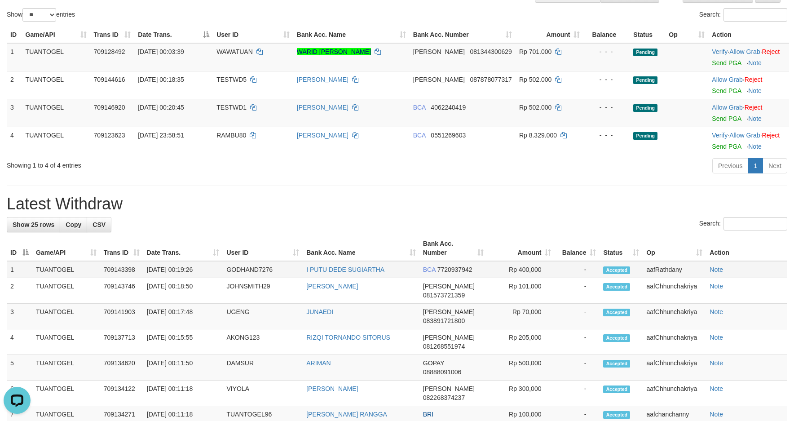 This screenshot has height=421, width=794. What do you see at coordinates (775, 166) in the screenshot?
I see `a: Next` at bounding box center [775, 166].